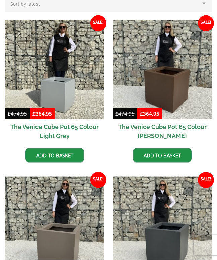 Image resolution: width=217 pixels, height=260 pixels. Describe the element at coordinates (55, 82) in the screenshot. I see `a: Sale! The Venice Cube Pot 65 Colour Light Grey` at that location.